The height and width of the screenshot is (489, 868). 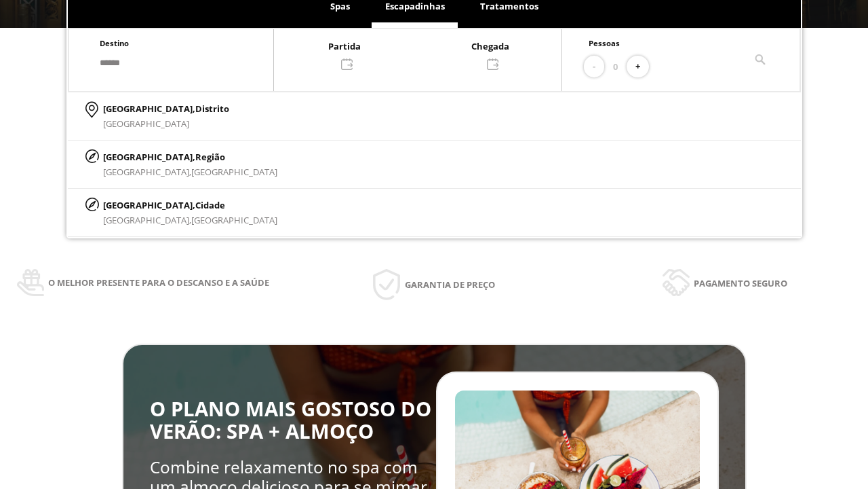 What do you see at coordinates (615, 66) in the screenshot?
I see `span: 0` at bounding box center [615, 66].